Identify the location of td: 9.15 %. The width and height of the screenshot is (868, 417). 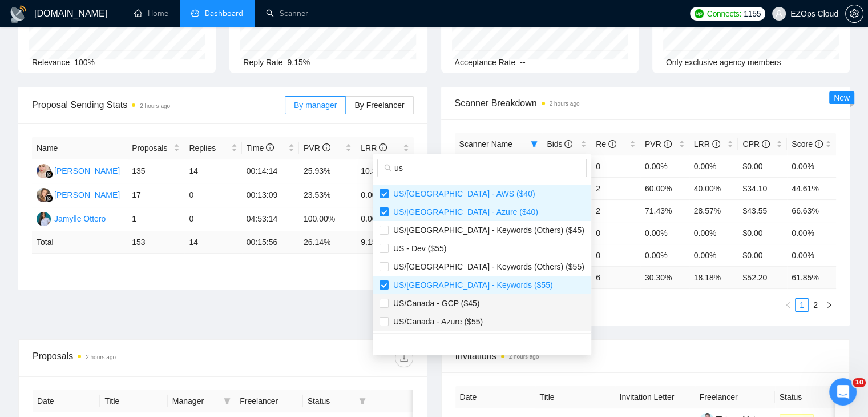
(385, 242).